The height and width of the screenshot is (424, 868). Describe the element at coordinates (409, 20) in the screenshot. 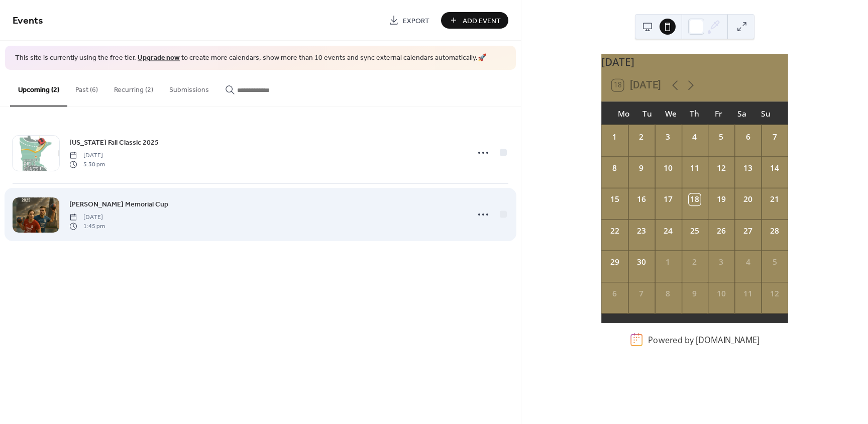

I see `a: Export` at that location.